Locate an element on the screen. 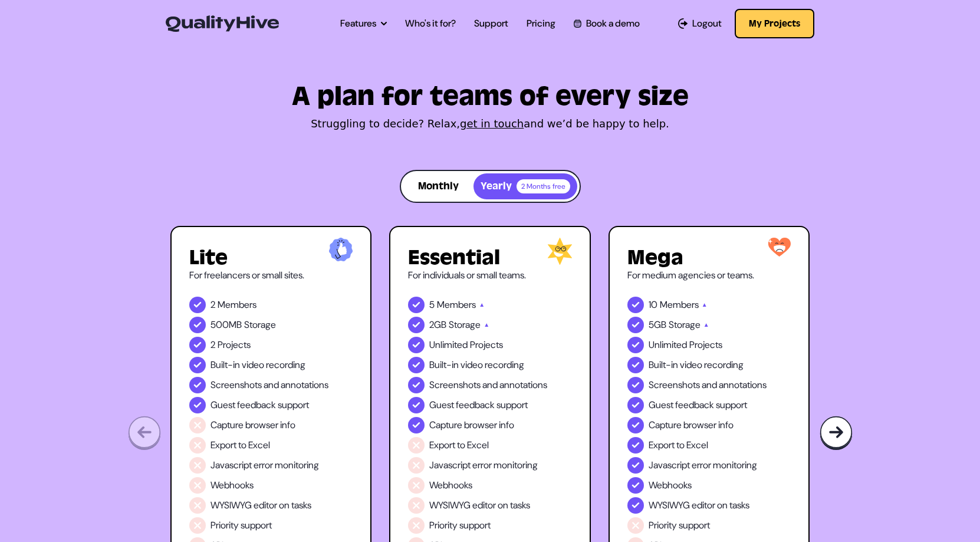 This screenshot has width=980, height=542. p: For medium agencies or teams. is located at coordinates (709, 275).